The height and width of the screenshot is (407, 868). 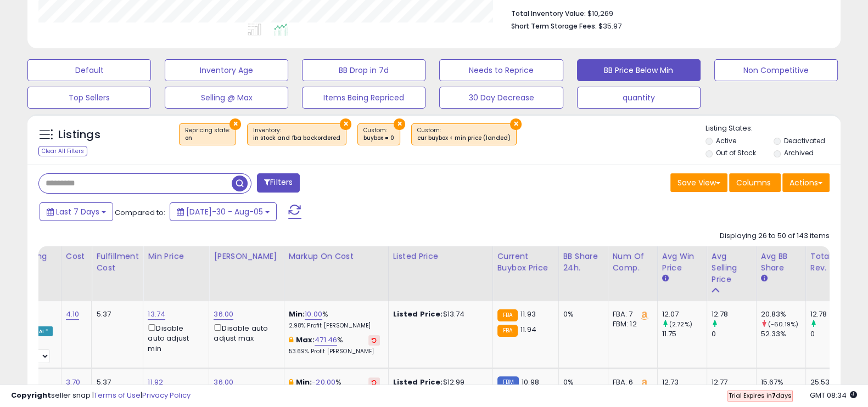 I want to click on div: 15.67%, so click(x=783, y=383).